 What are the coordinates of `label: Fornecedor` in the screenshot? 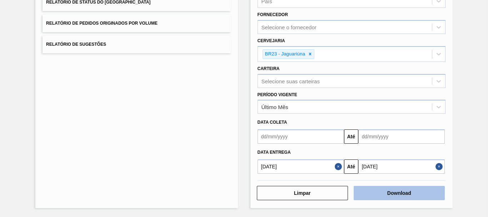 It's located at (272, 15).